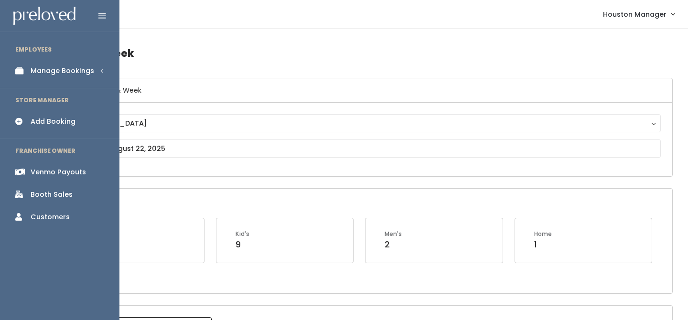  I want to click on div: Manage Bookings, so click(62, 71).